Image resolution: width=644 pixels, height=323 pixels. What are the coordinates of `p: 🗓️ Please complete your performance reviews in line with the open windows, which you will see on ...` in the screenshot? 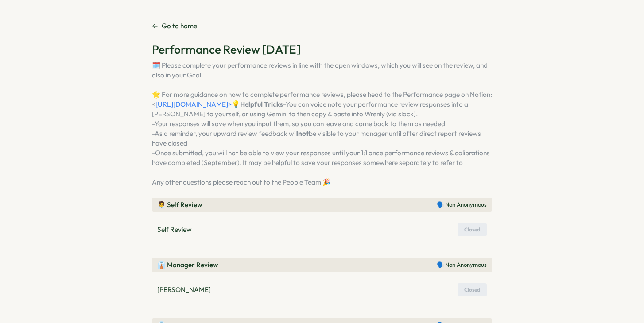 It's located at (322, 124).